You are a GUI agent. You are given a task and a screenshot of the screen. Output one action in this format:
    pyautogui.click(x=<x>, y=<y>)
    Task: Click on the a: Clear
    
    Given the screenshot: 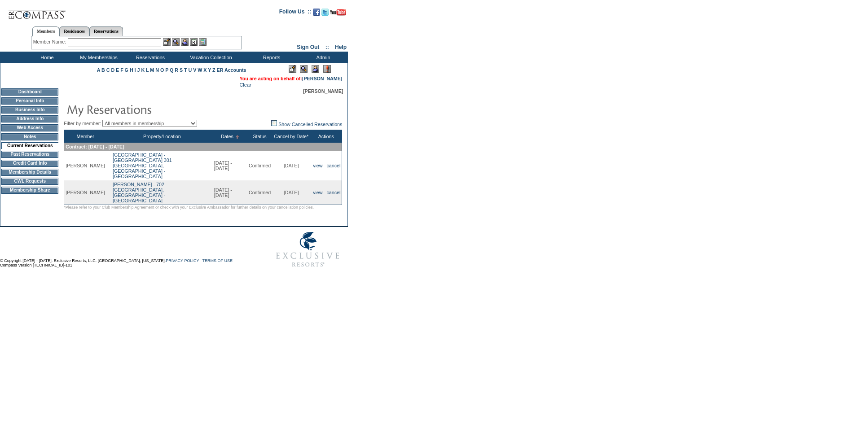 What is the action you would take?
    pyautogui.click(x=245, y=85)
    